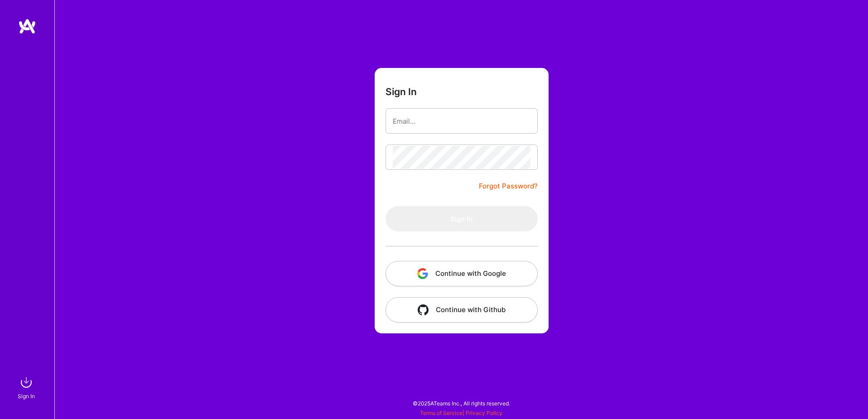 This screenshot has width=868, height=419. What do you see at coordinates (461, 404) in the screenshot?
I see `div: © 2025 ATeams Inc., All rights reserved.` at bounding box center [461, 404].